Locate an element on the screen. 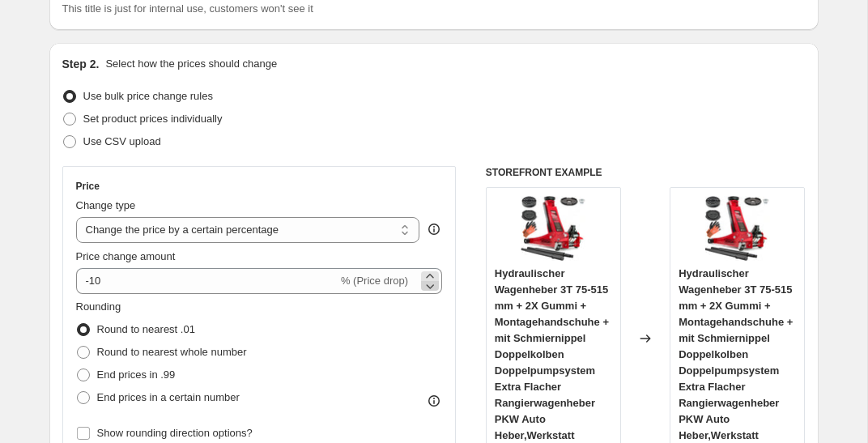 Image resolution: width=868 pixels, height=443 pixels. span: Use bulk price change rules is located at coordinates (148, 96).